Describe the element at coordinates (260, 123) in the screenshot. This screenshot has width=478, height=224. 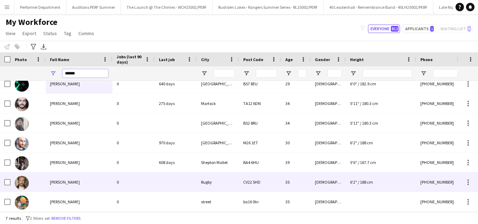
I see `div: BS2 8RU` at that location.